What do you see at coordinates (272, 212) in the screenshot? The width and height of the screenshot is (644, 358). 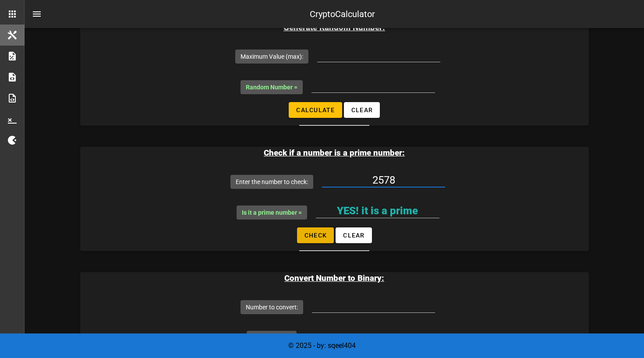 I see `span: Is it a prime number =` at bounding box center [272, 212].